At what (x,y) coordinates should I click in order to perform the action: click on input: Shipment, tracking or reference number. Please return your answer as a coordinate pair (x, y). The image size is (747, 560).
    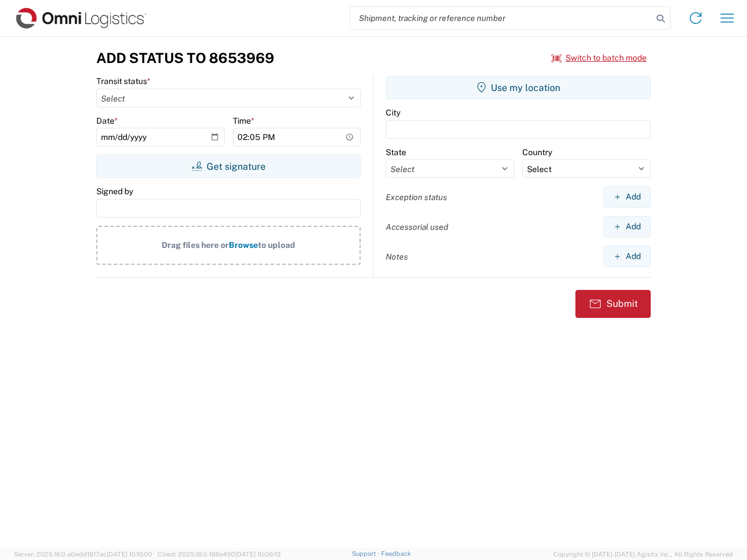
    Looking at the image, I should click on (501, 18).